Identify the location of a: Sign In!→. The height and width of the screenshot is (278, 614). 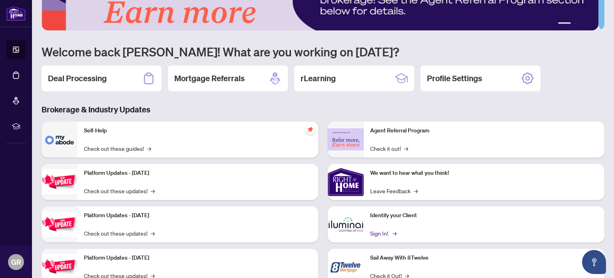
(383, 233).